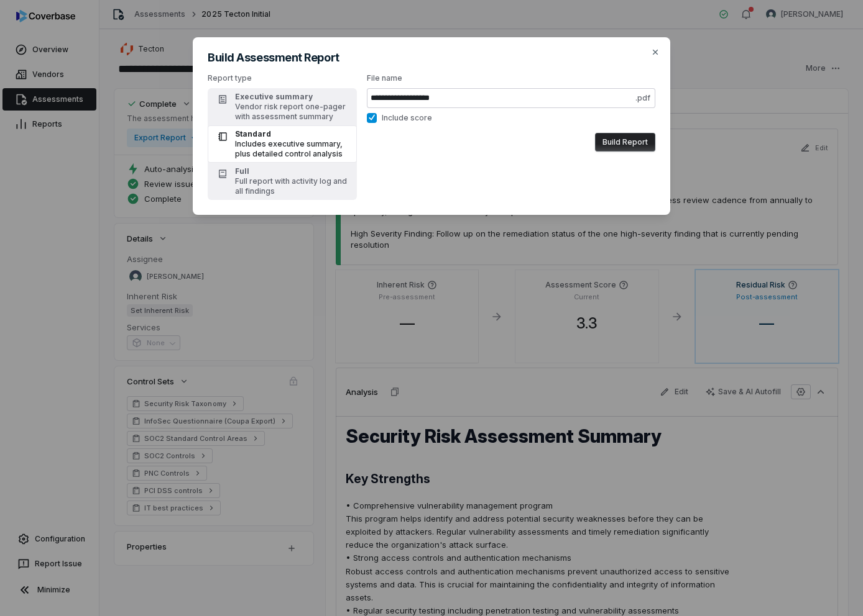 The image size is (863, 616). I want to click on button: Build Report, so click(625, 142).